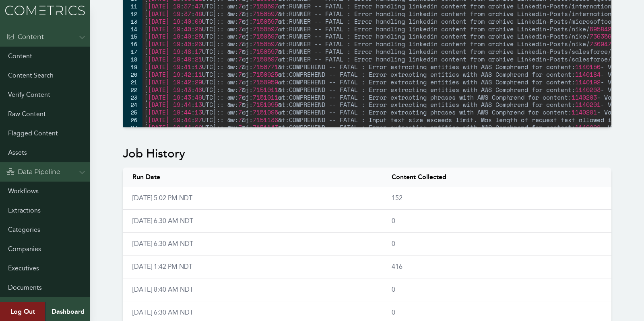 This screenshot has width=644, height=321. I want to click on div: 12, so click(132, 14).